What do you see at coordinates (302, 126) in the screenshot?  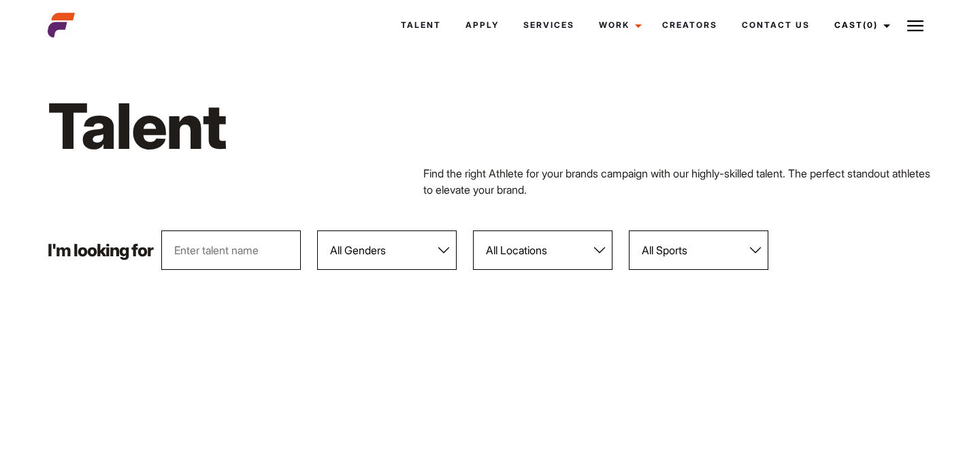 I see `h1: Talent` at bounding box center [302, 126].